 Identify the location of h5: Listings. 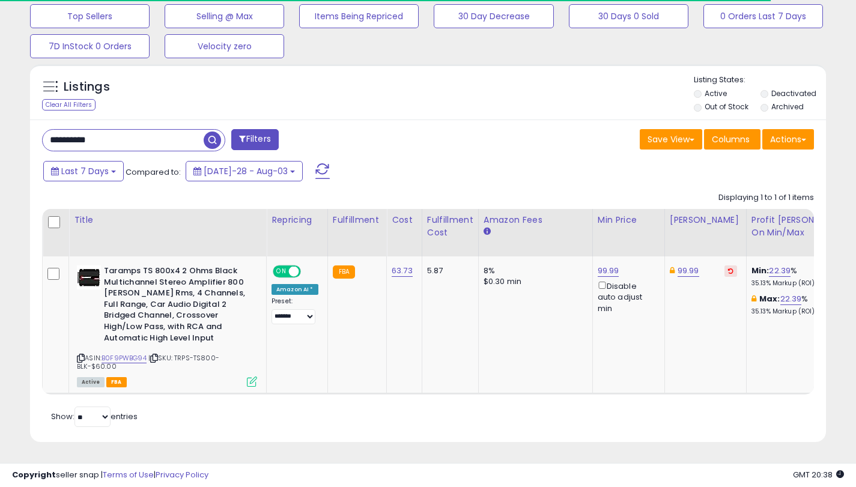
(86, 87).